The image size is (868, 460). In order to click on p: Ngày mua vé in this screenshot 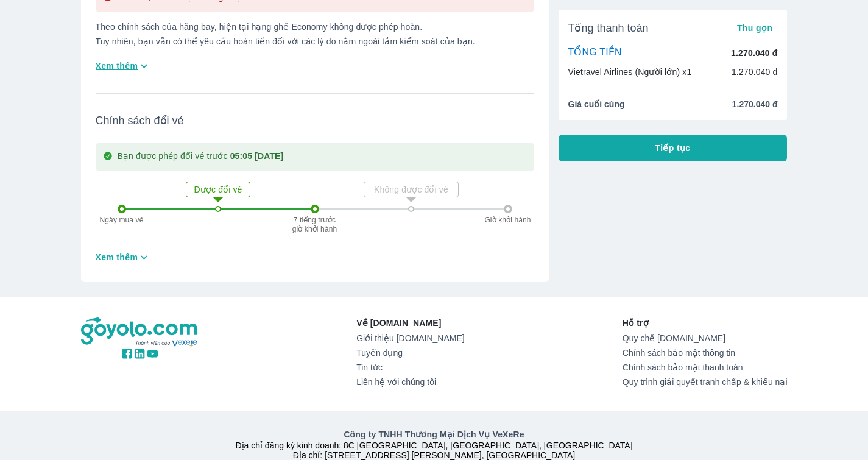, I will do `click(122, 220)`.